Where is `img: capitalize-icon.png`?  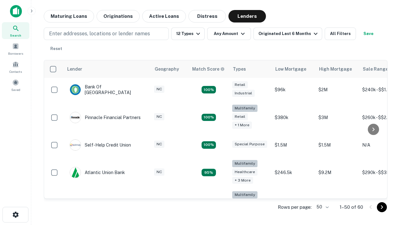
img: capitalize-icon.png is located at coordinates (16, 11).